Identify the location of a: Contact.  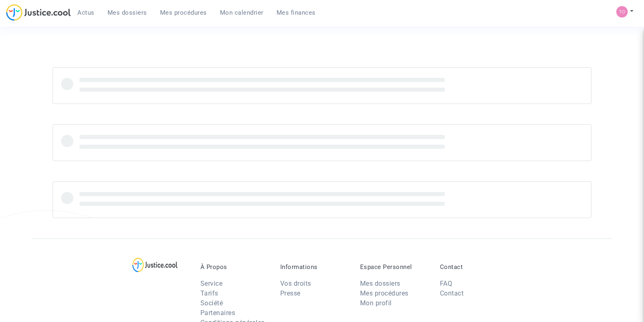
(452, 293).